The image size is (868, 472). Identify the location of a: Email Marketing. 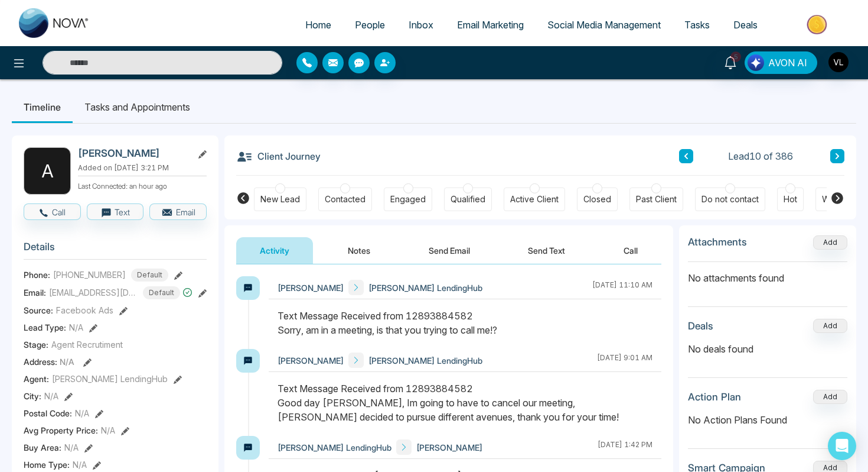
(491, 25).